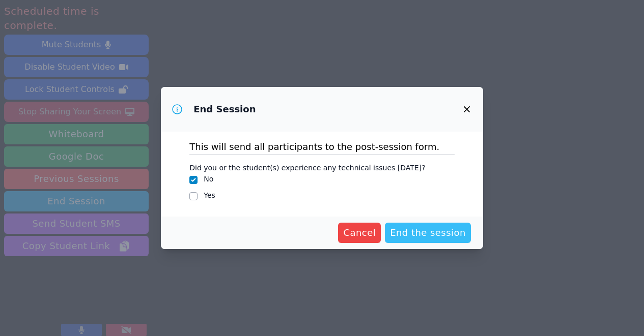 This screenshot has width=644, height=336. I want to click on span: Cancel, so click(359, 233).